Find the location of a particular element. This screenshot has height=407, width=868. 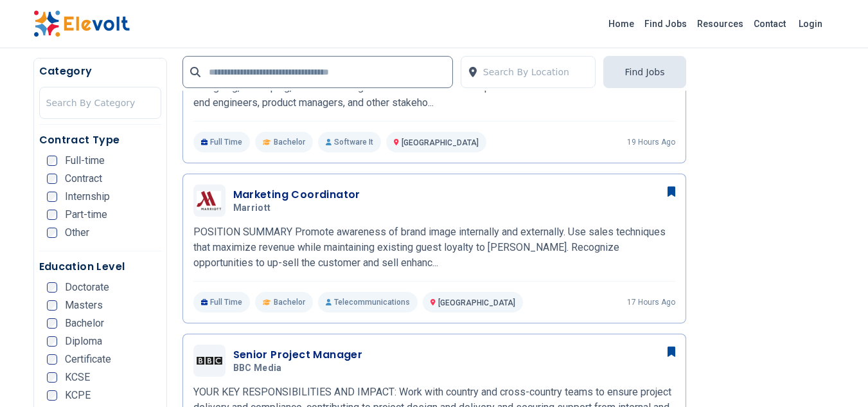

h5: Education Level is located at coordinates (101, 267).